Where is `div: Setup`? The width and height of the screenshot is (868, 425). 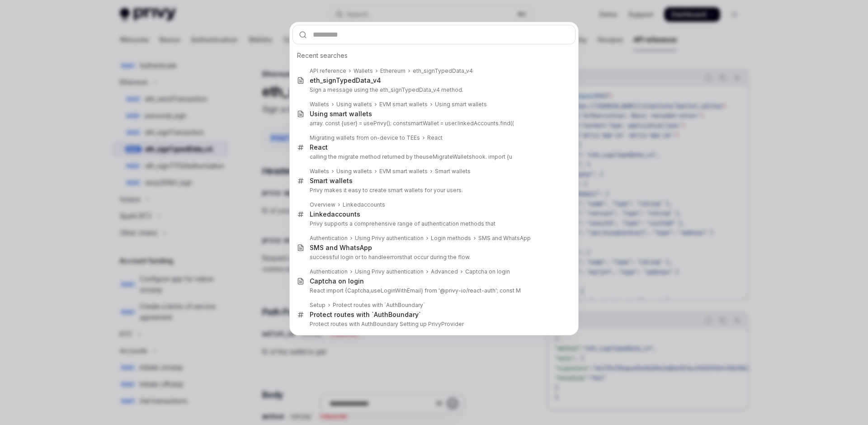
div: Setup is located at coordinates (317, 305).